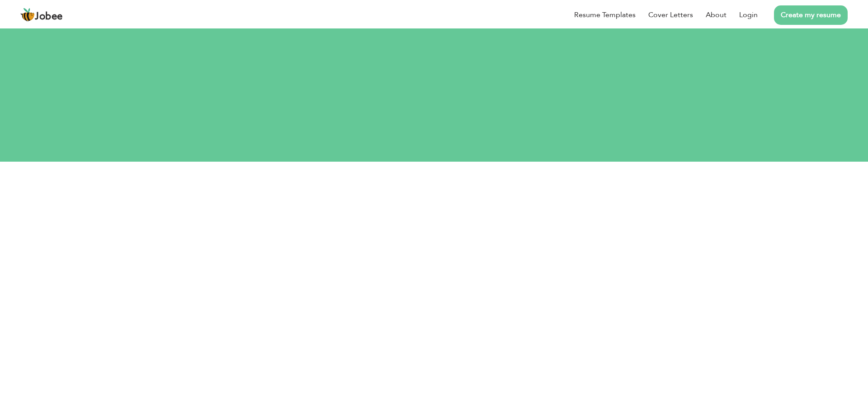 This screenshot has width=868, height=415. Describe the element at coordinates (49, 16) in the screenshot. I see `span: Jobee` at that location.